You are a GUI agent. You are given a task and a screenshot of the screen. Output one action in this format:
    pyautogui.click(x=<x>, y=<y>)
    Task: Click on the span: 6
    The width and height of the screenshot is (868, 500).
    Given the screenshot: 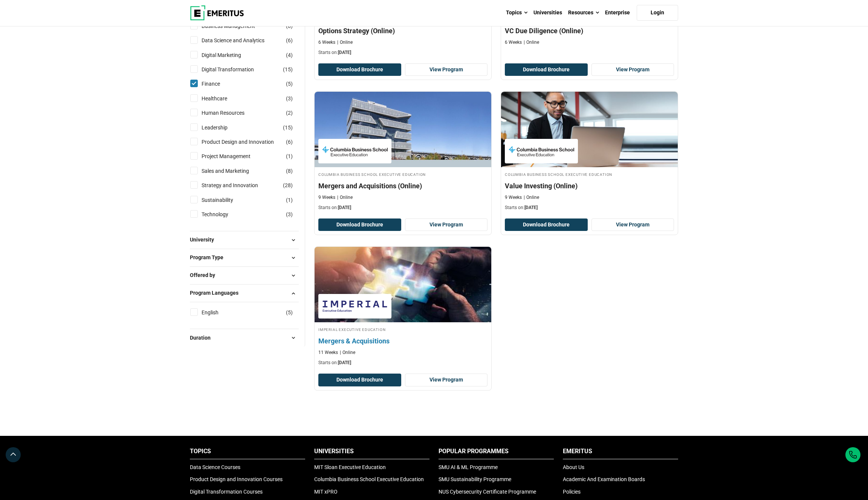 What is the action you would take?
    pyautogui.click(x=289, y=142)
    